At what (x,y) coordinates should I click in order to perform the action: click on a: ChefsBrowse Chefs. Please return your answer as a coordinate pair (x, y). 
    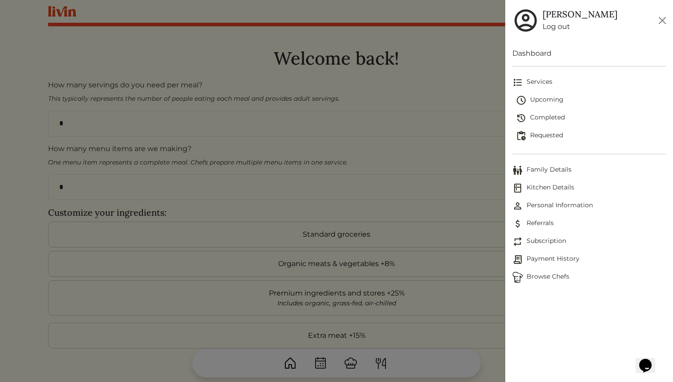
    Looking at the image, I should click on (589, 277).